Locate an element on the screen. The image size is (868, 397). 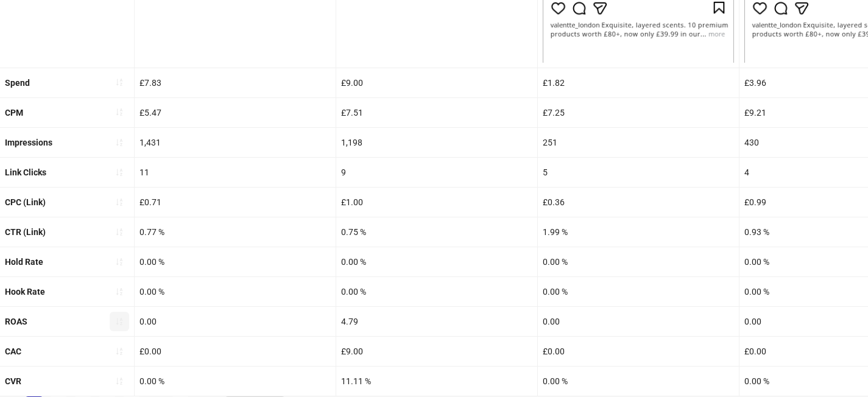
div: 0.77 % is located at coordinates (235, 232).